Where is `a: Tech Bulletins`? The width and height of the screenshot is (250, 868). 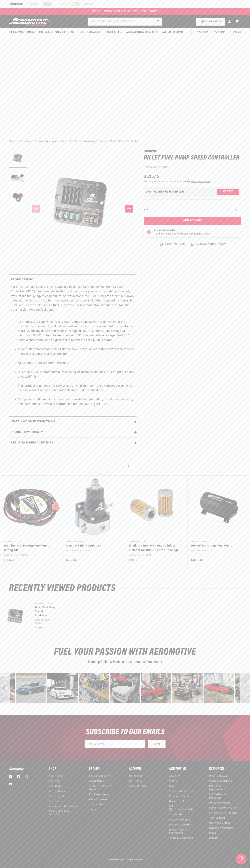 a: Tech Bulletins is located at coordinates (217, 818).